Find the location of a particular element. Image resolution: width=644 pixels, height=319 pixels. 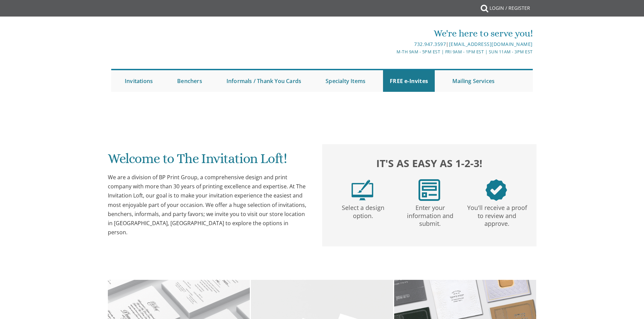

a: 732.947.3597 is located at coordinates (430, 44).